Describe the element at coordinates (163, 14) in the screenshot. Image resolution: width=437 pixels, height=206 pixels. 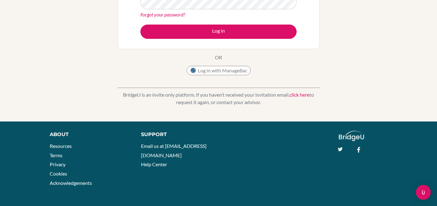
I see `a: Forgot your password?` at that location.